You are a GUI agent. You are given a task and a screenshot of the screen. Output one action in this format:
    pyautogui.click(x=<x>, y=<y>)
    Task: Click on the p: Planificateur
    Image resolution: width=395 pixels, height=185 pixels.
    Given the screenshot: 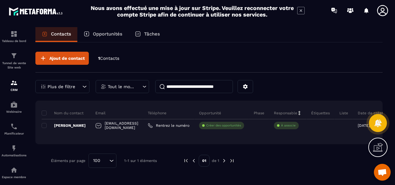 What is the action you would take?
    pyautogui.click(x=14, y=133)
    